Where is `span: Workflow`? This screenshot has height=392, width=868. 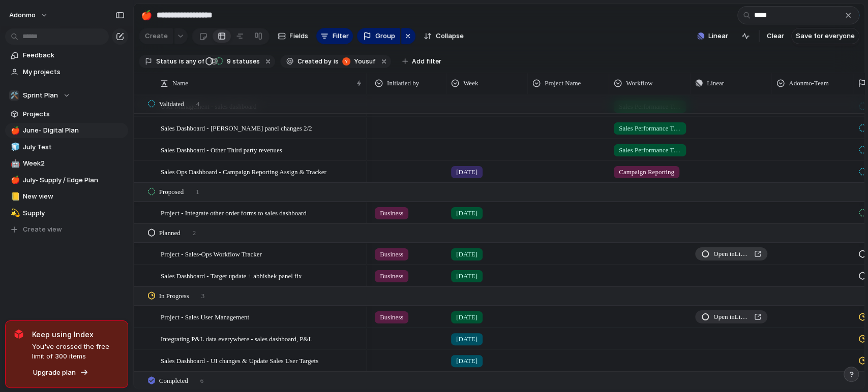
span: Workflow is located at coordinates (639, 83).